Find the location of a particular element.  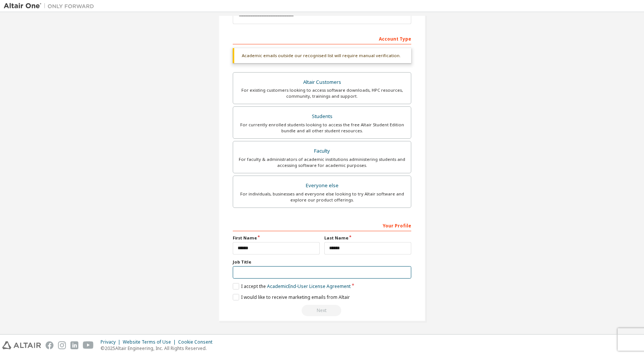

div: For individuals, businesses and everyone else looking to try Altair software and explore our prod... is located at coordinates (322, 197).